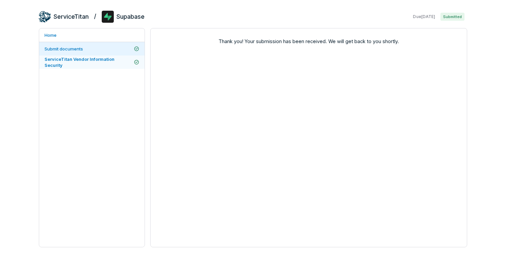 This screenshot has height=258, width=506. I want to click on h2: Supabase, so click(130, 17).